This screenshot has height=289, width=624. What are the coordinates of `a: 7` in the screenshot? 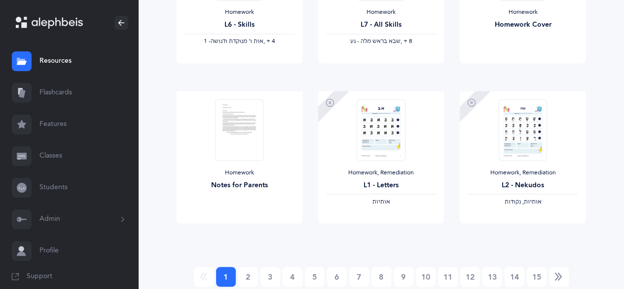 It's located at (359, 276).